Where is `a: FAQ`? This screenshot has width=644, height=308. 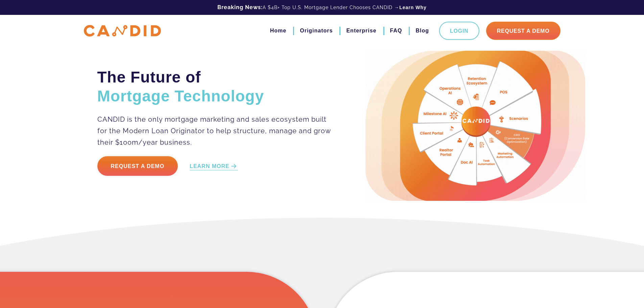
a: FAQ is located at coordinates (396, 30).